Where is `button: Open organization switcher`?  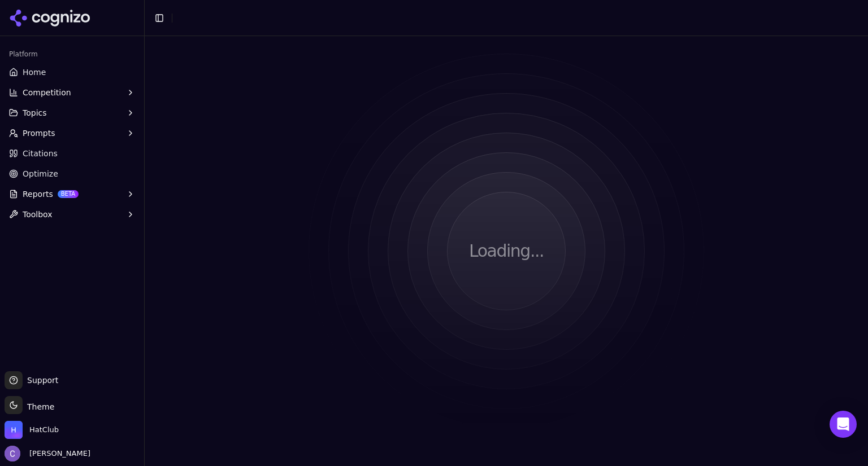 button: Open organization switcher is located at coordinates (32, 430).